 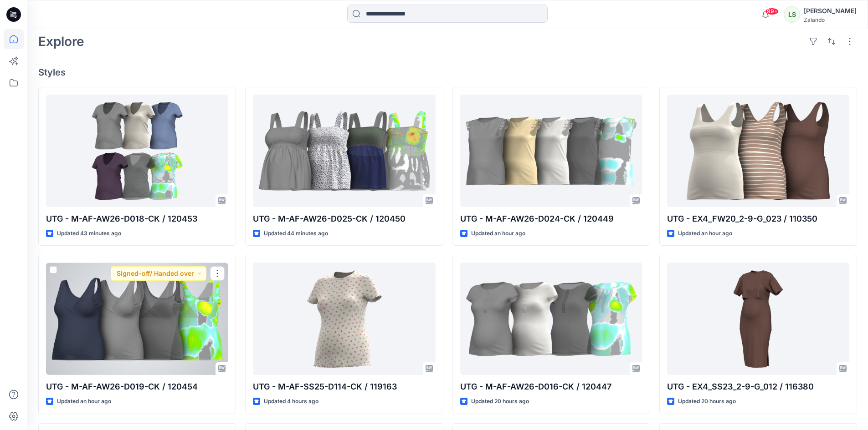 What do you see at coordinates (772, 11) in the screenshot?
I see `span: 99+` at bounding box center [772, 11].